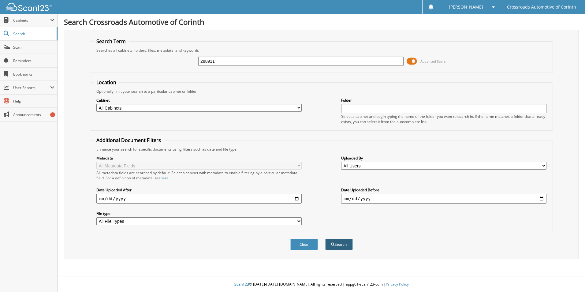  What do you see at coordinates (397, 284) in the screenshot?
I see `a: Privacy Policy` at bounding box center [397, 284].